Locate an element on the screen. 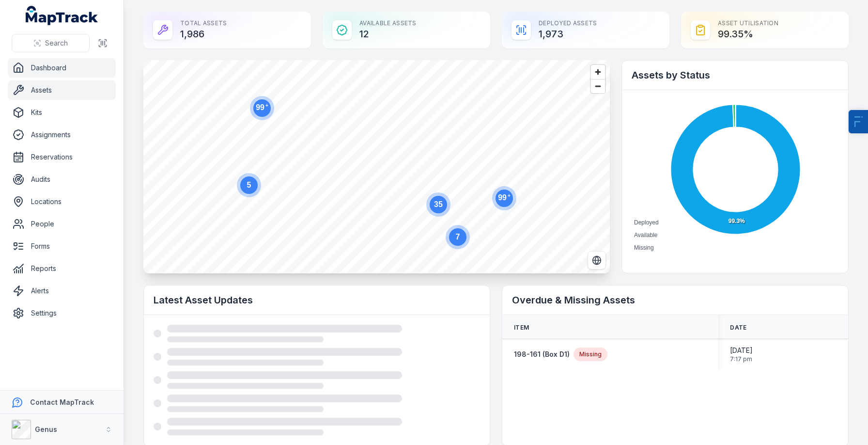 This screenshot has width=868, height=445. span: Deployed is located at coordinates (646, 222).